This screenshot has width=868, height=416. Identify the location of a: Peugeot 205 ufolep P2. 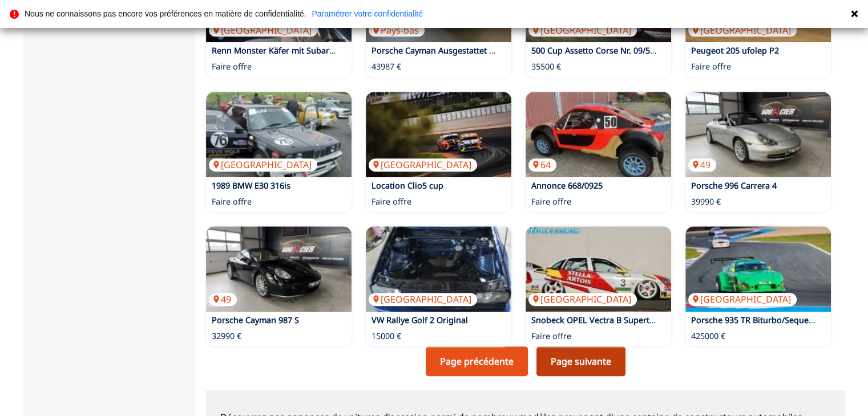
(735, 50).